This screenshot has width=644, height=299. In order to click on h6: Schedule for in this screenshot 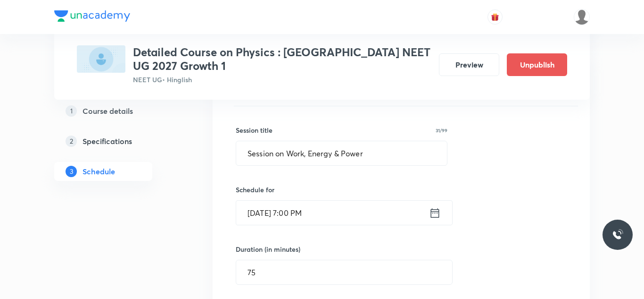, I will do `click(341, 189)`.